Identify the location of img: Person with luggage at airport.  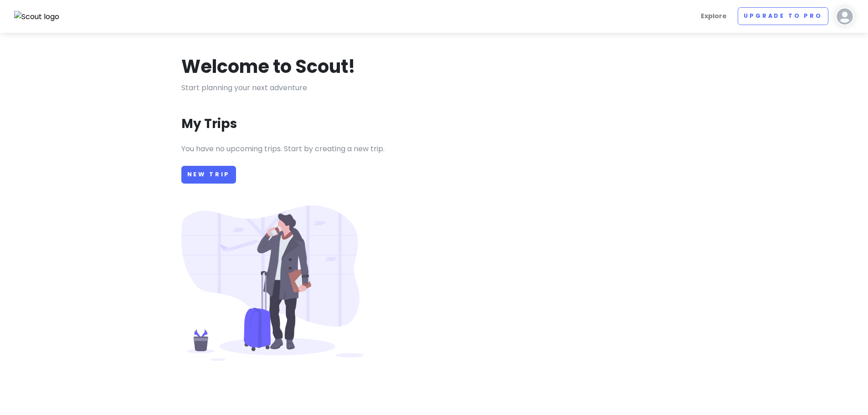
(272, 283).